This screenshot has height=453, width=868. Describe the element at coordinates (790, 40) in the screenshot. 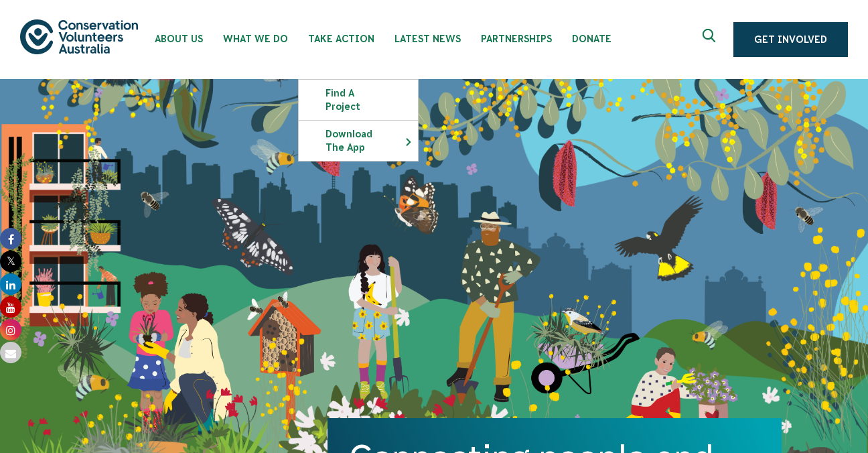

I see `a: Get Involved` at that location.